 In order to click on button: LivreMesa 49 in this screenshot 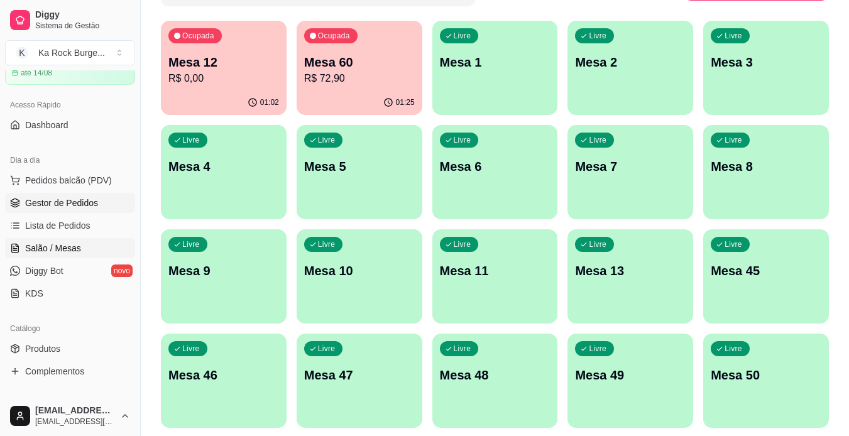, I will do `click(630, 381)`.